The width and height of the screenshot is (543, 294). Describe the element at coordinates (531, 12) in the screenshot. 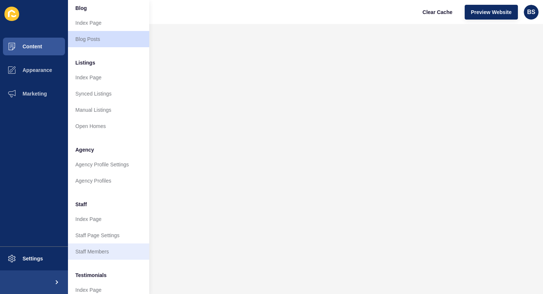

I see `span: BS` at that location.